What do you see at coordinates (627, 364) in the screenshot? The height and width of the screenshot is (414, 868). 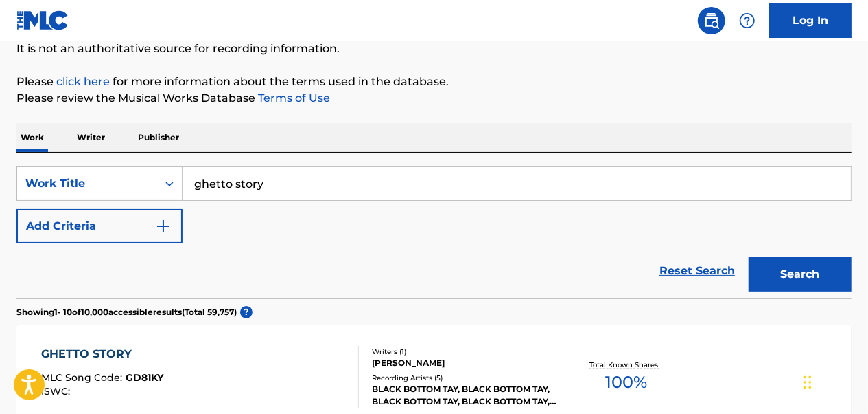 I see `p: Total Known Shares:` at bounding box center [627, 364].